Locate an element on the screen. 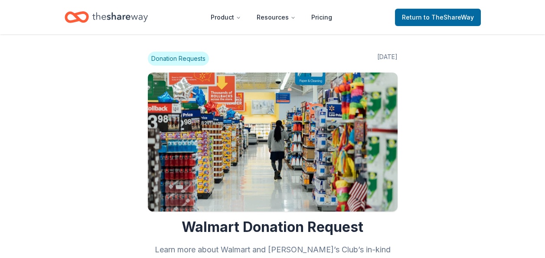 Image resolution: width=545 pixels, height=258 pixels. a: Pricing is located at coordinates (322, 17).